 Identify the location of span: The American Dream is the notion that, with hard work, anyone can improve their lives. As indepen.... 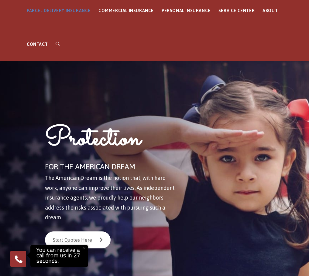
(110, 197).